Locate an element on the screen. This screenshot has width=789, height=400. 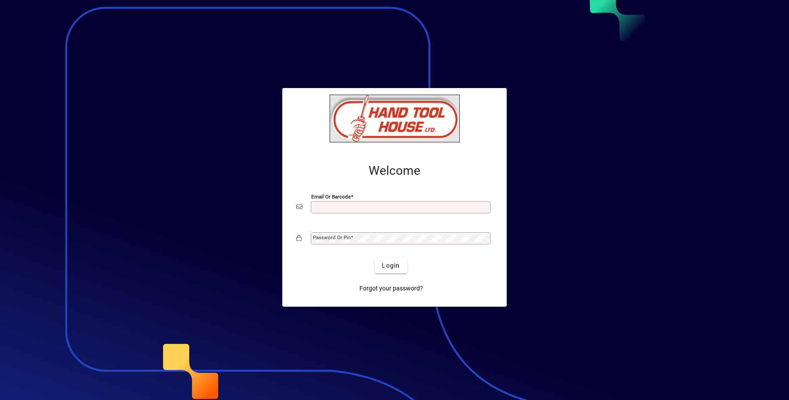
a: Forgot your password? is located at coordinates (391, 288).